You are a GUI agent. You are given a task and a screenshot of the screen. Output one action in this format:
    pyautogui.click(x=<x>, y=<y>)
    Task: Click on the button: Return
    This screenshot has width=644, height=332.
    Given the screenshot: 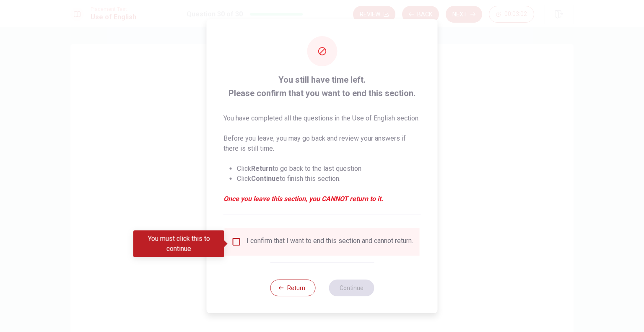 What is the action you would take?
    pyautogui.click(x=292, y=288)
    